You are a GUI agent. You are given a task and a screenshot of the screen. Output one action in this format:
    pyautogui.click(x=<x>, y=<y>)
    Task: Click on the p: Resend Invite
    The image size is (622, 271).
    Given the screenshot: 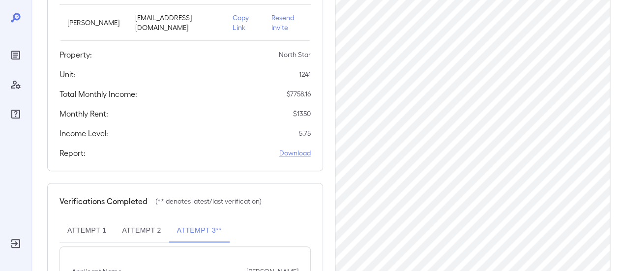 What is the action you would take?
    pyautogui.click(x=287, y=23)
    